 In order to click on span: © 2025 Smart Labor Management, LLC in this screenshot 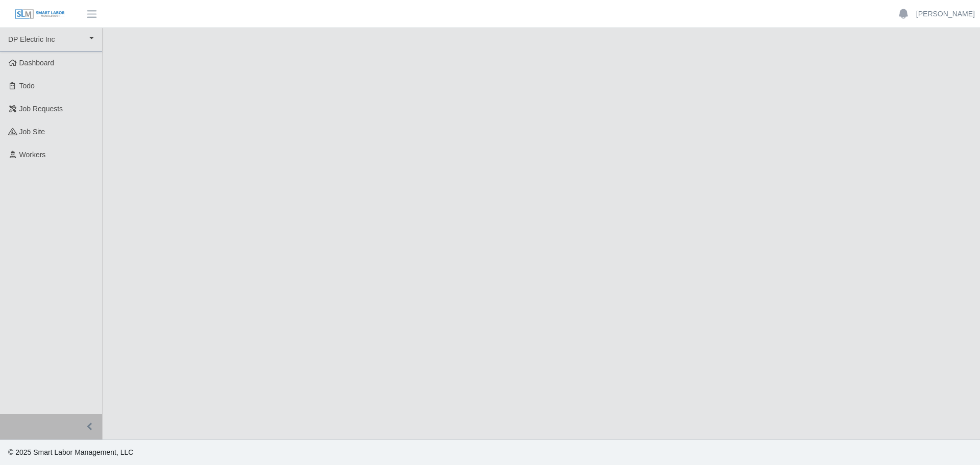, I will do `click(71, 452)`.